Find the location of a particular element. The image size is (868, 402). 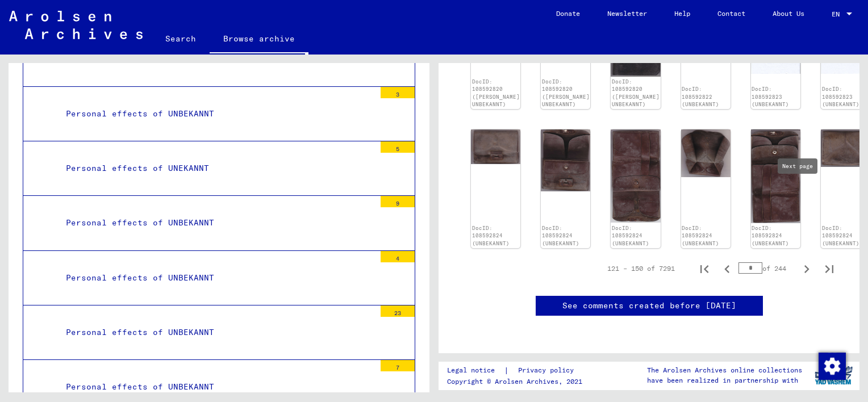

button: First page is located at coordinates (704, 269).